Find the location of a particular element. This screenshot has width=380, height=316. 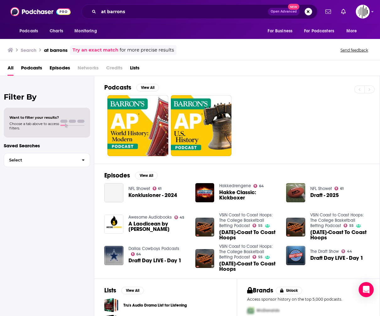

a: Dallas Cowboys Podcasts is located at coordinates (154, 248).